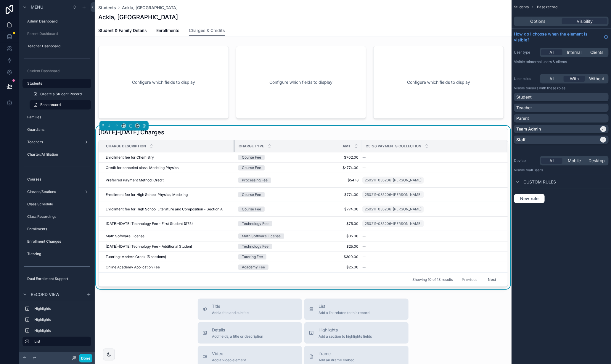 Image resolution: width=611 pixels, height=364 pixels. What do you see at coordinates (57, 71) in the screenshot?
I see `a: Student Dashboard` at bounding box center [57, 71].